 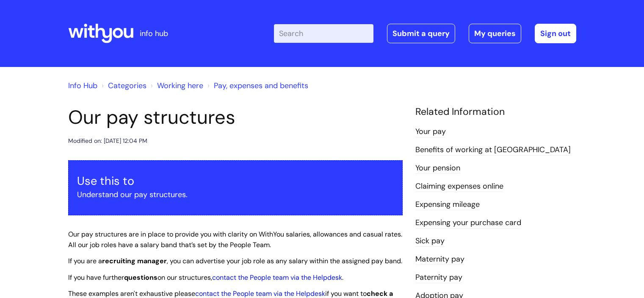 I want to click on a: Info Hub, so click(x=83, y=86).